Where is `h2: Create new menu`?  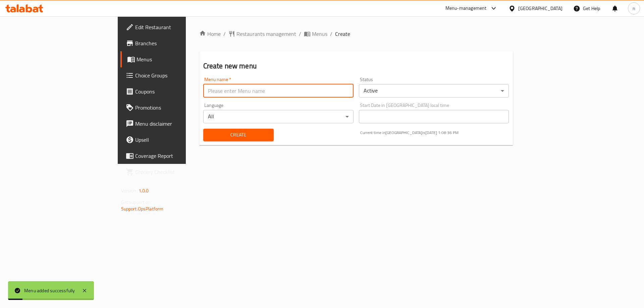
h2: Create new menu is located at coordinates (356, 66).